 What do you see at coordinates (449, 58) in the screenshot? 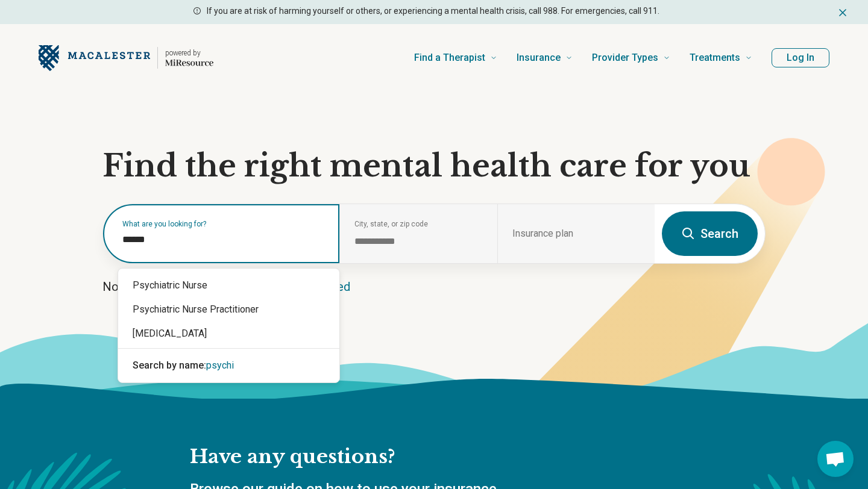
I see `span: Find a Therapist` at bounding box center [449, 58].